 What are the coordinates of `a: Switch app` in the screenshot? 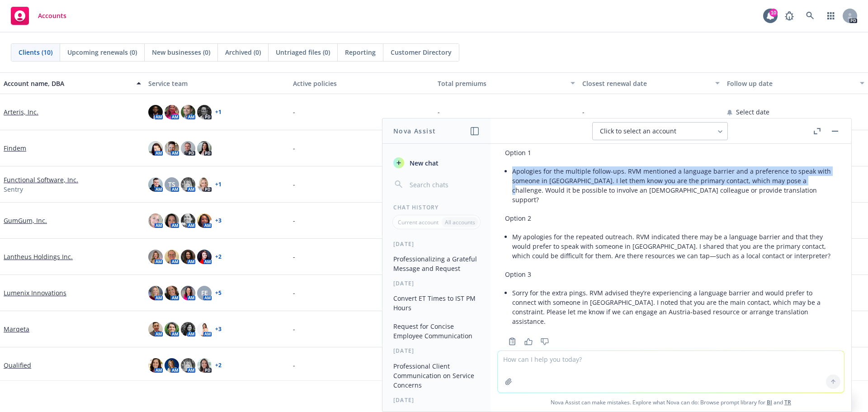 It's located at (830, 16).